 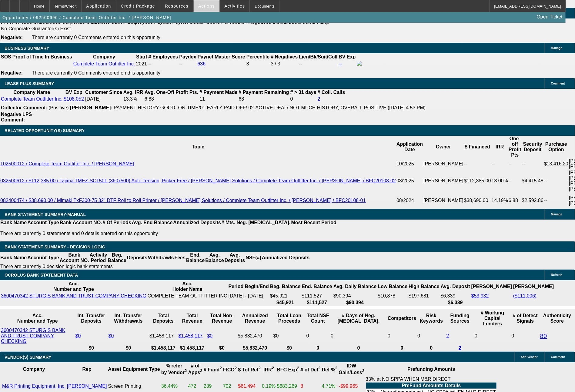 What do you see at coordinates (45, 215) in the screenshot?
I see `span: BANK STATEMENT SUMMARY-MANUAL` at bounding box center [45, 215].